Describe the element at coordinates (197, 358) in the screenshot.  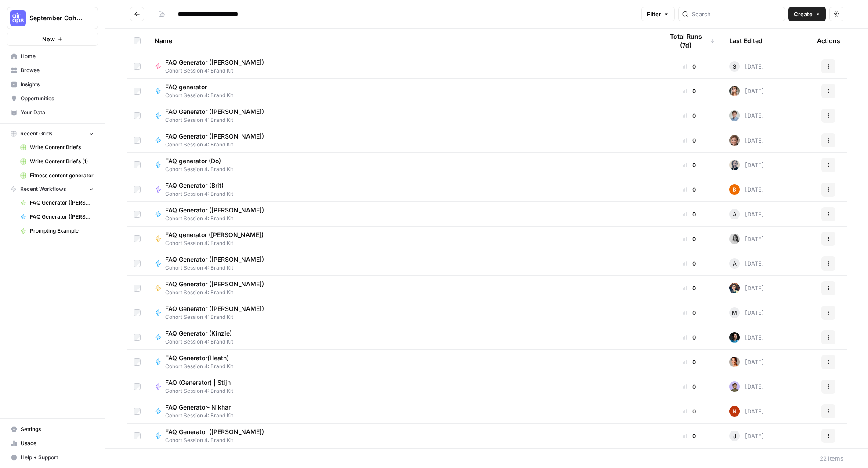
I see `span: FAQ Generator(Heath)` at that location.